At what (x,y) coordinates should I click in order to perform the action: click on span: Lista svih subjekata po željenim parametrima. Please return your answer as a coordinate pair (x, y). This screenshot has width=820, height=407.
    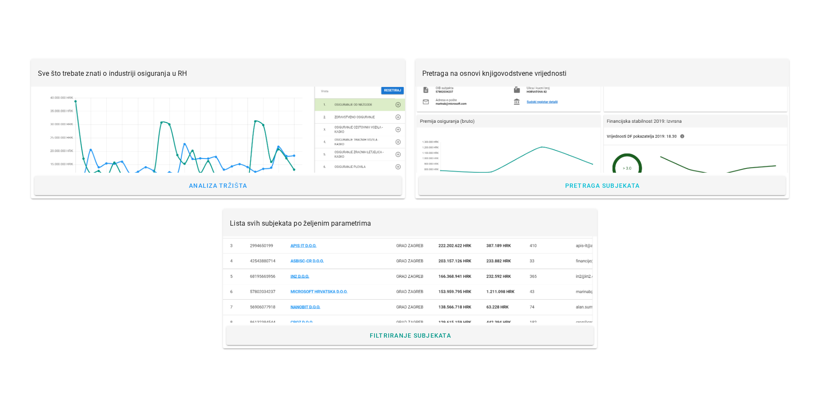
    Looking at the image, I should click on (300, 223).